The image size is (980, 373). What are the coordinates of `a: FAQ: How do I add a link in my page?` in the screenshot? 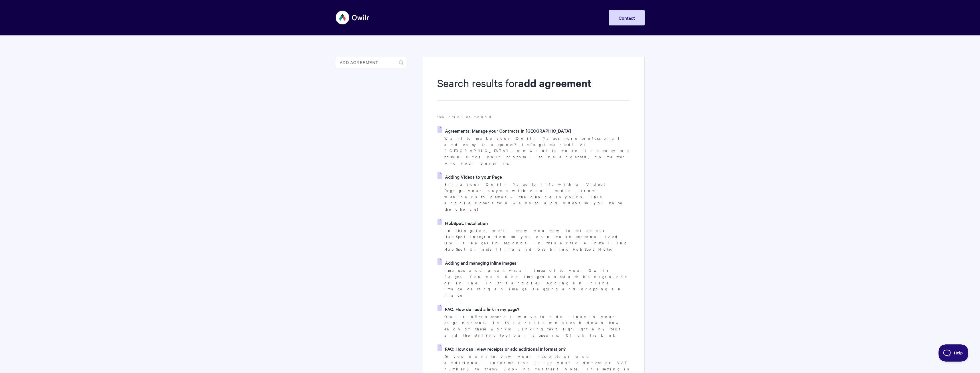 It's located at (479, 309).